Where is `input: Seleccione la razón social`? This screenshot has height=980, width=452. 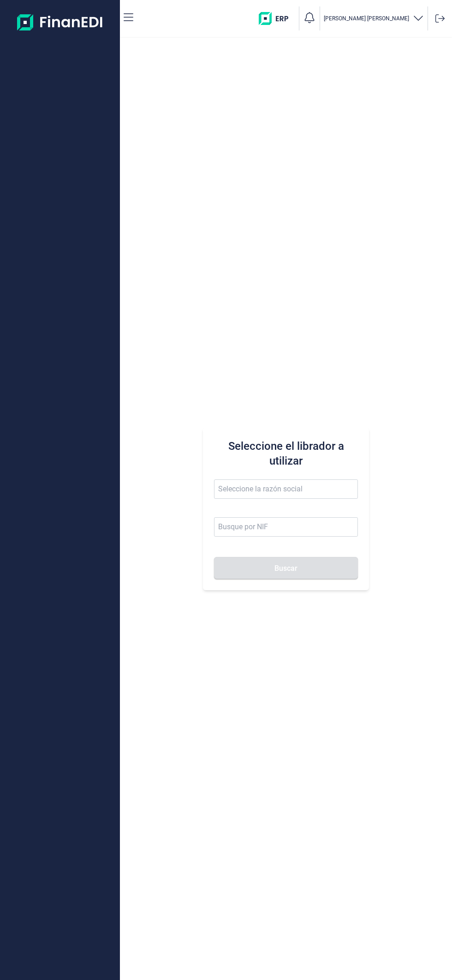
input: Seleccione la razón social is located at coordinates (286, 489).